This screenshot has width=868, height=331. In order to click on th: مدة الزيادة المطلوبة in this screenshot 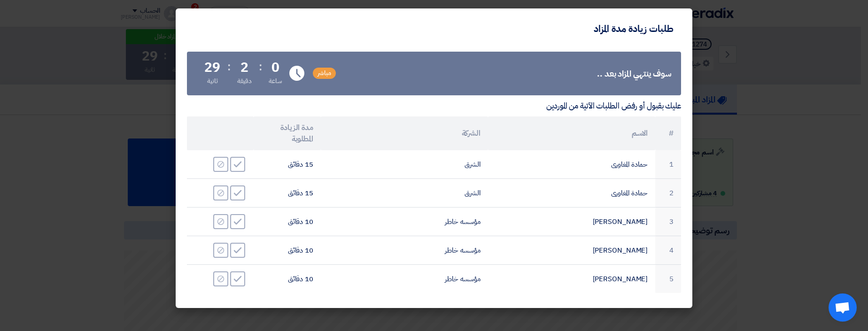, I will do `click(287, 133)`.